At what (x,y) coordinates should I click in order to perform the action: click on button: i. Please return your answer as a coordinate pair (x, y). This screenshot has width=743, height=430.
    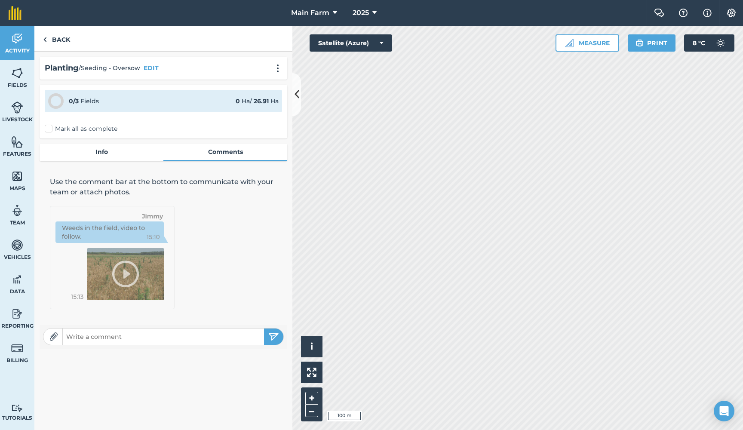
    Looking at the image, I should click on (312, 347).